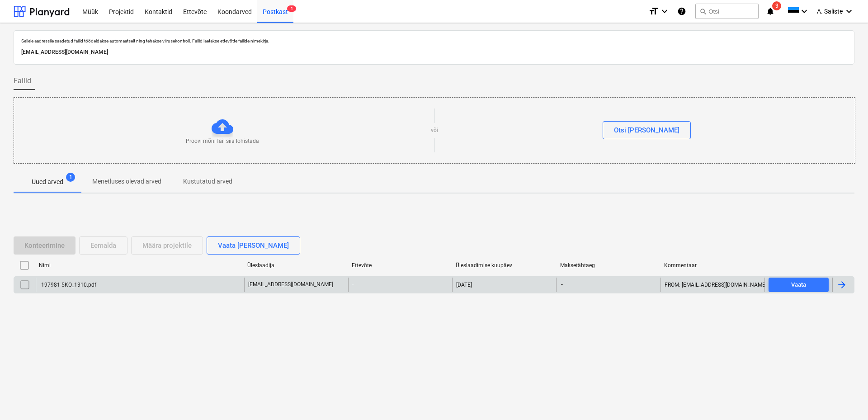 This screenshot has width=868, height=420. Describe the element at coordinates (703, 11) in the screenshot. I see `span: search` at that location.